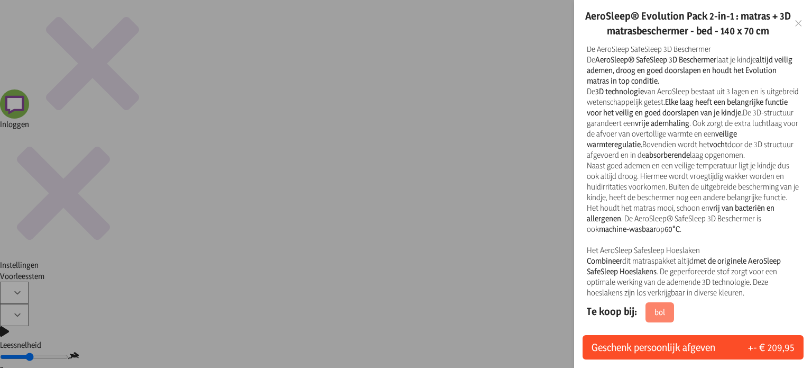  Describe the element at coordinates (684, 266) in the screenshot. I see `b: met de originele AeroSleep SafeSleep Hoeslakens` at that location.